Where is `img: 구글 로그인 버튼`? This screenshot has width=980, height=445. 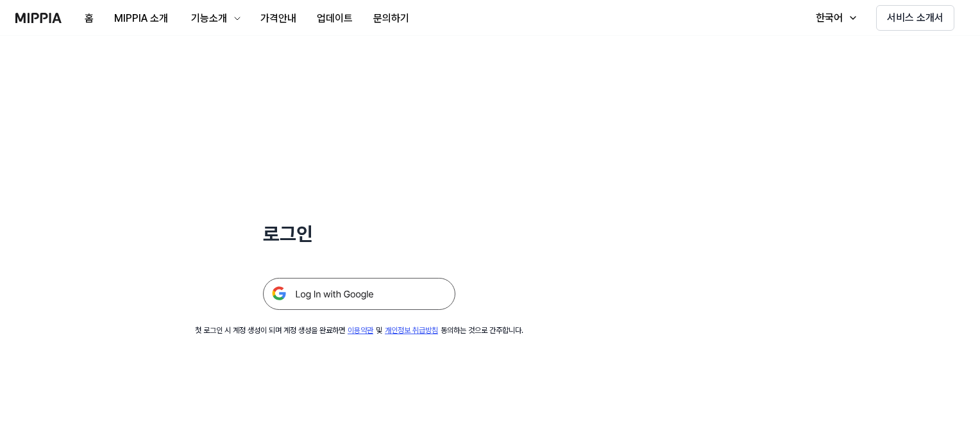 img: 구글 로그인 버튼 is located at coordinates (359, 294).